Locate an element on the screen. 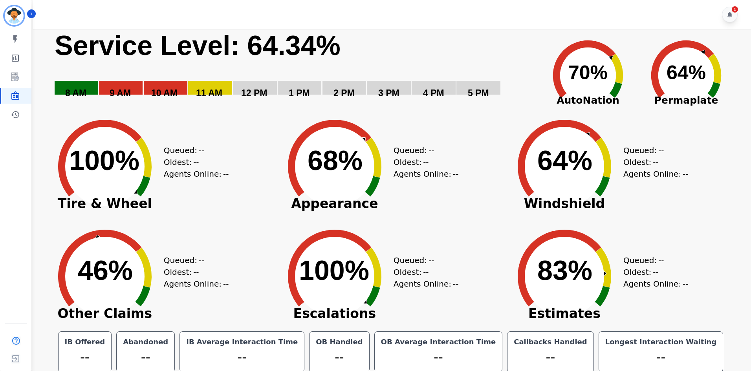  text: 46% is located at coordinates (105, 271).